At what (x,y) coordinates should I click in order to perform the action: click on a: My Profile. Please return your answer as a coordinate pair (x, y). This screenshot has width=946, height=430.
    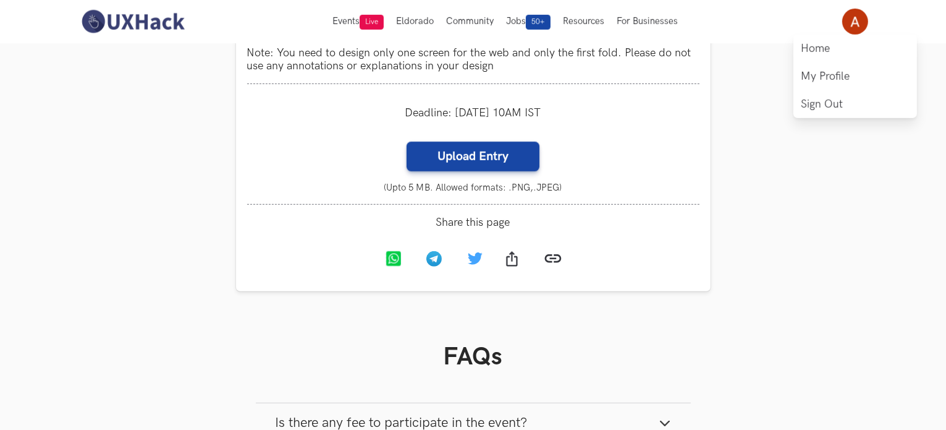
    Looking at the image, I should click on (855, 76).